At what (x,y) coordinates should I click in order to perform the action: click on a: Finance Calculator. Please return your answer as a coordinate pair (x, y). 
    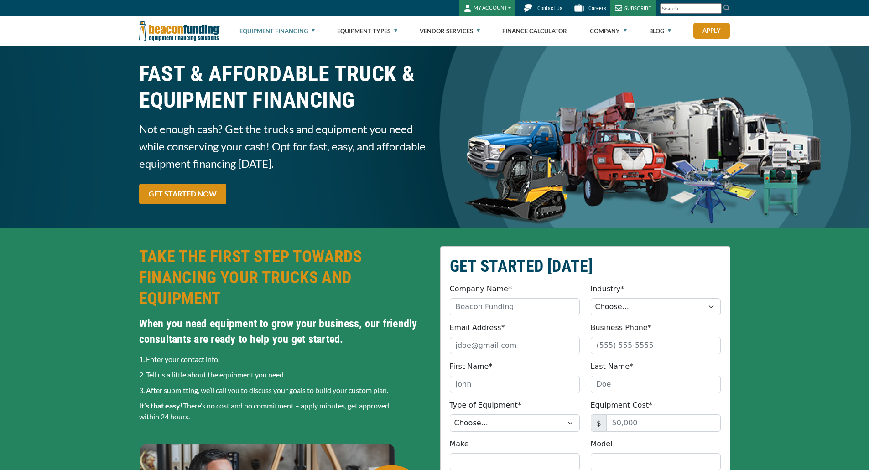
    Looking at the image, I should click on (534, 31).